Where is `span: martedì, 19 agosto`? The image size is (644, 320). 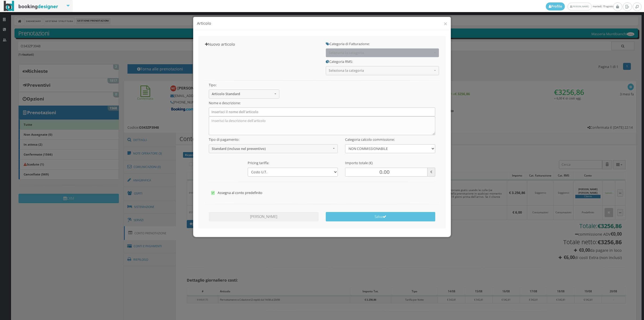
span: martedì, 19 agosto is located at coordinates (579, 6).